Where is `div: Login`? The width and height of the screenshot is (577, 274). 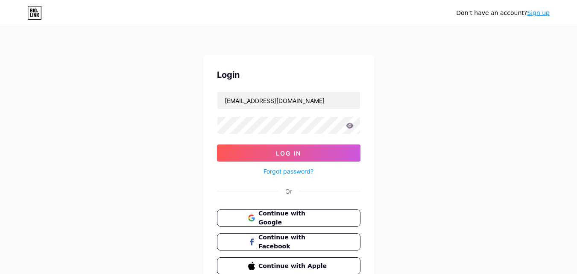
div: Login is located at coordinates (289, 75).